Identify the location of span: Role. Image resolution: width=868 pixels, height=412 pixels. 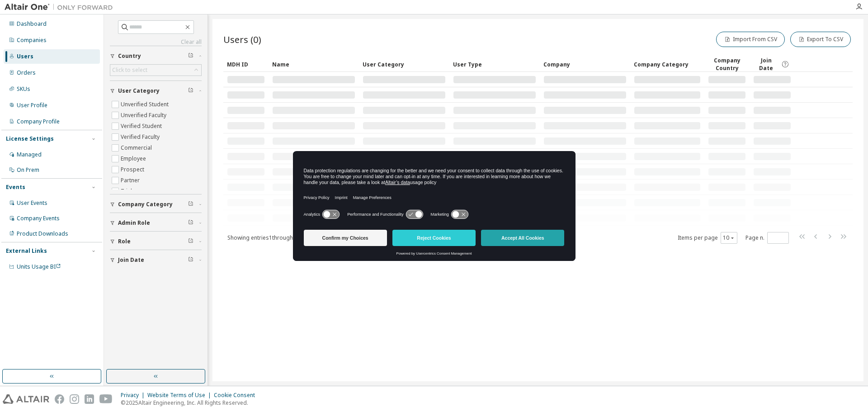
(124, 242).